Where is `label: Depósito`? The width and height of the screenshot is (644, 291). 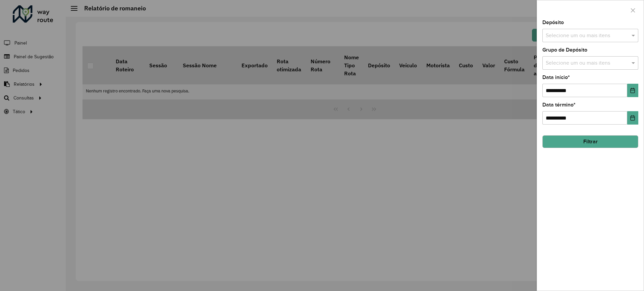
label: Depósito is located at coordinates (553, 22).